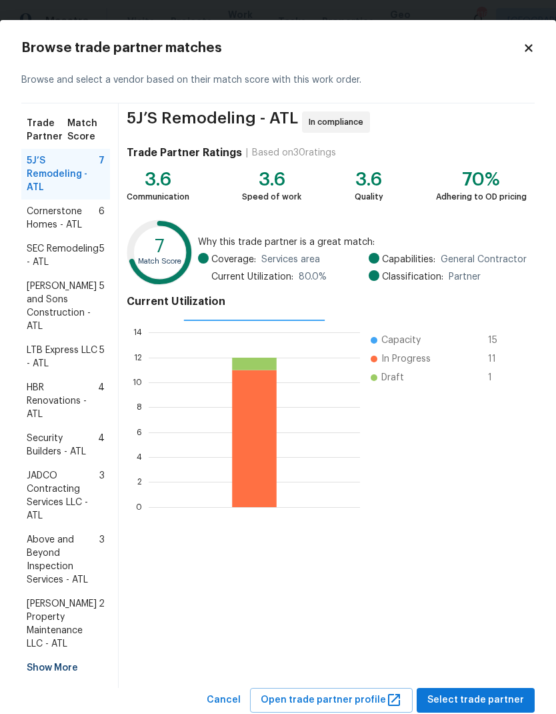 This screenshot has width=556, height=714. I want to click on text: 14, so click(137, 332).